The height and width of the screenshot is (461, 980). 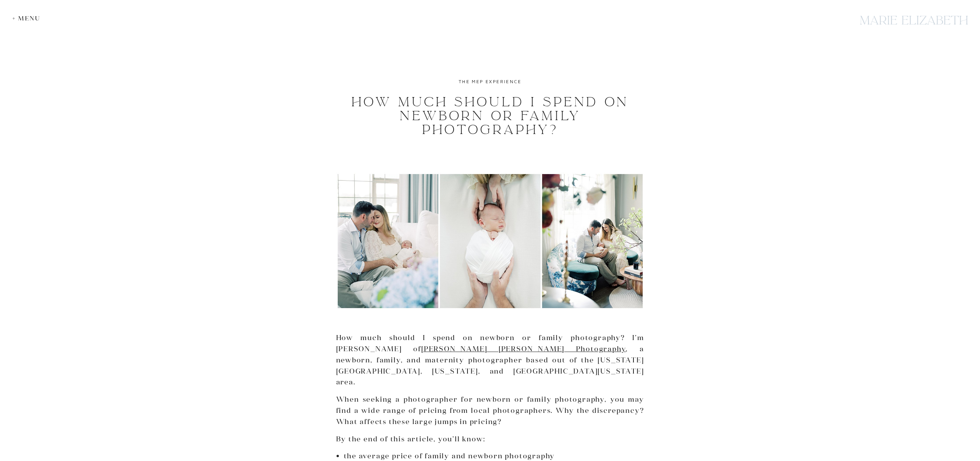 What do you see at coordinates (28, 18) in the screenshot?
I see `div: + Menu` at bounding box center [28, 18].